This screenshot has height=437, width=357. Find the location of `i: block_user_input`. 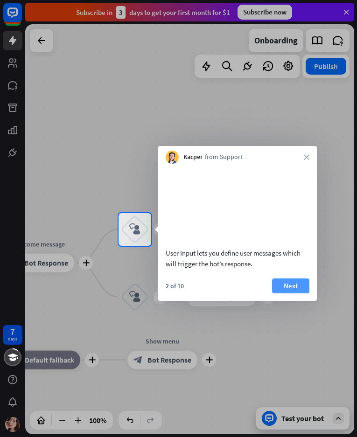

i: block_user_input is located at coordinates (135, 230).